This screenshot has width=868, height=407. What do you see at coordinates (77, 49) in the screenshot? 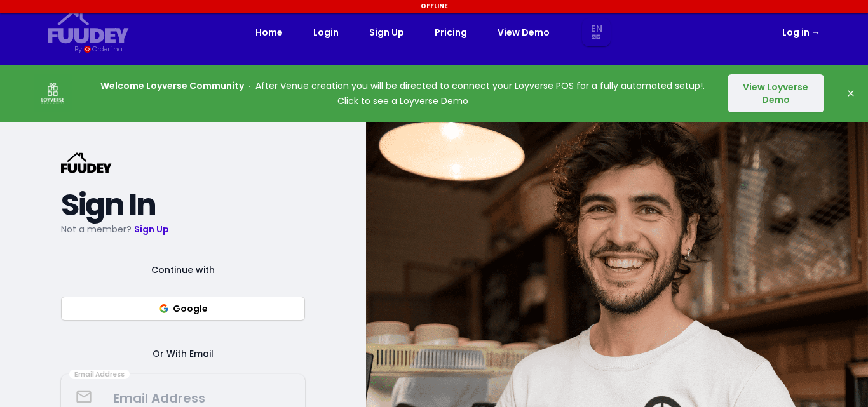
I see `div: By` at bounding box center [77, 49].